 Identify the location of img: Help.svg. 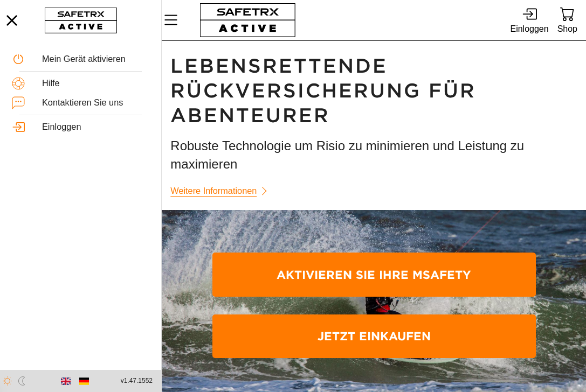
(18, 84).